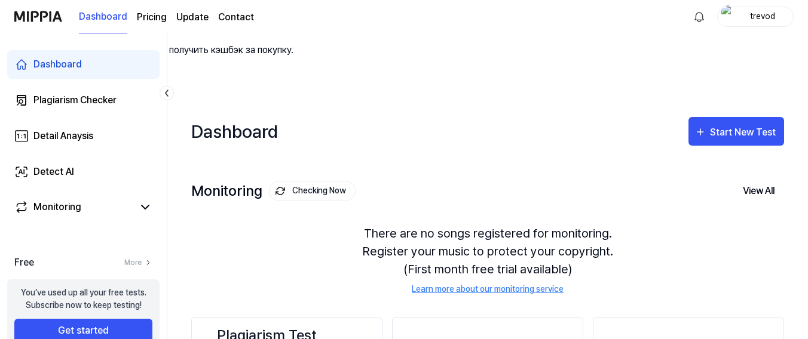 Image resolution: width=808 pixels, height=339 pixels. I want to click on img: monitoring Icon, so click(280, 191).